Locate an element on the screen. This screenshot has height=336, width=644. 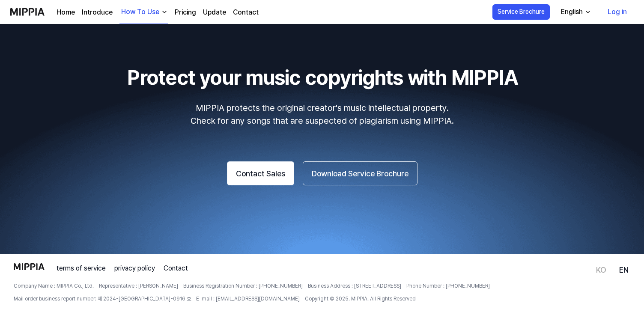
img: down is located at coordinates (164, 12).